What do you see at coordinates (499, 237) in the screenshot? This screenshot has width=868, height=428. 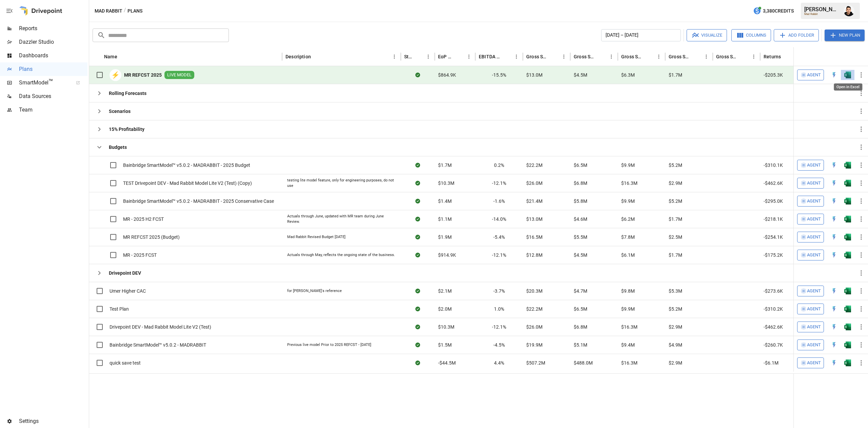 I see `span: -5.4%` at bounding box center [499, 237].